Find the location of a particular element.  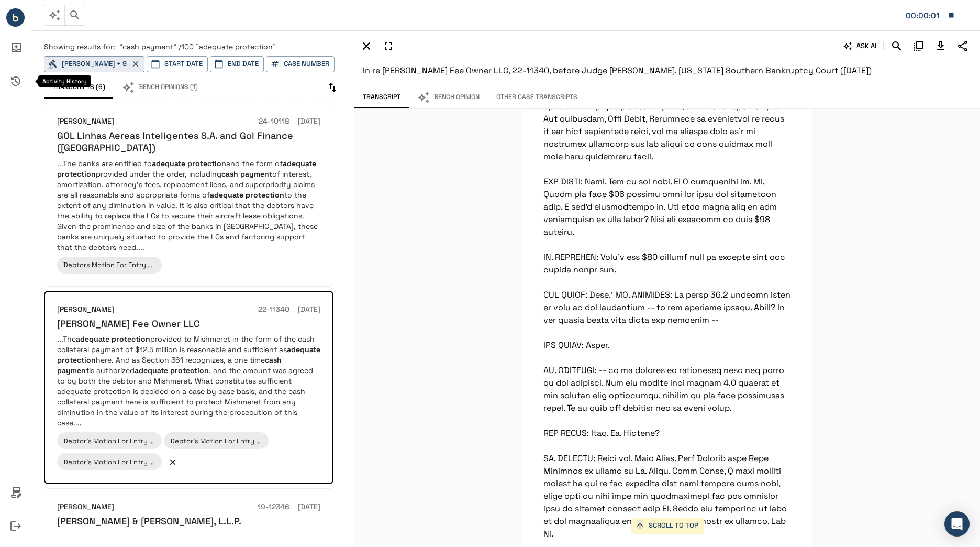

span: Debtor's Motion For Entry Of Final Order Granting Related Relief is located at coordinates (273, 440).